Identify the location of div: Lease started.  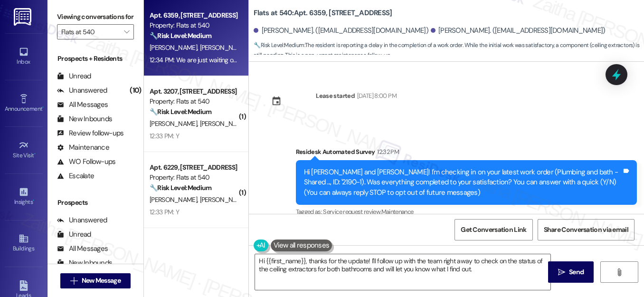
(335, 96).